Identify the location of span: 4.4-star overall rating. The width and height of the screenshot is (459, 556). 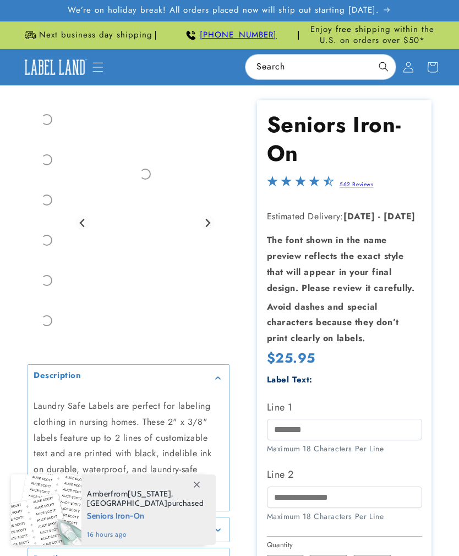
(301, 184).